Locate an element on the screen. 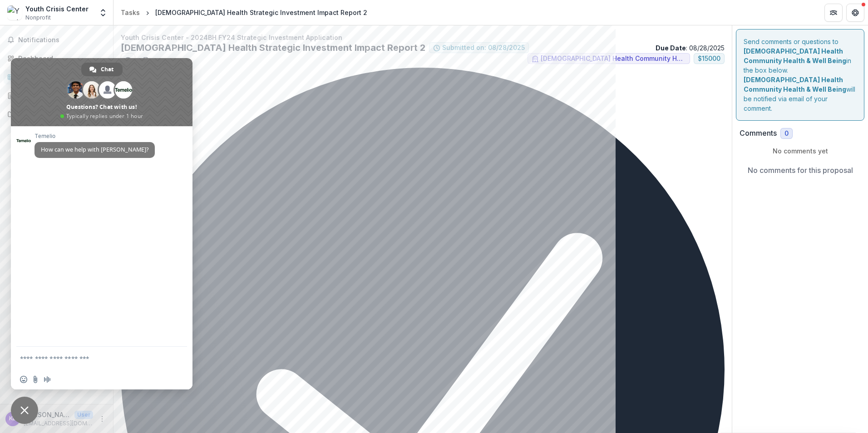 The height and width of the screenshot is (433, 868). a: Chat is located at coordinates (102, 70).